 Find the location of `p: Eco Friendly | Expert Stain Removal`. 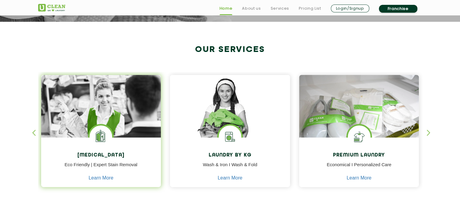

p: Eco Friendly | Expert Stain Removal is located at coordinates (101, 168).